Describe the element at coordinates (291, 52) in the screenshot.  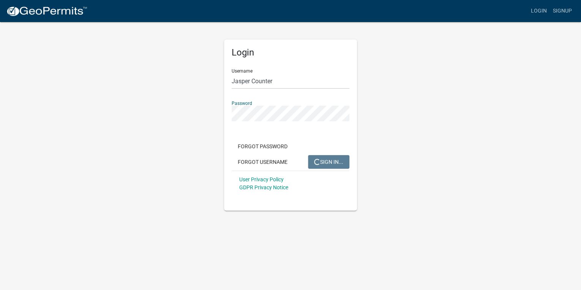
I see `h5: Login` at that location.